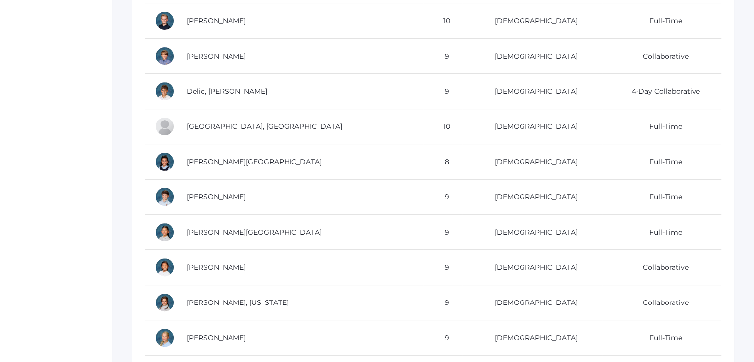  What do you see at coordinates (164, 302) in the screenshot?
I see `div: Georgia Lee` at bounding box center [164, 302].